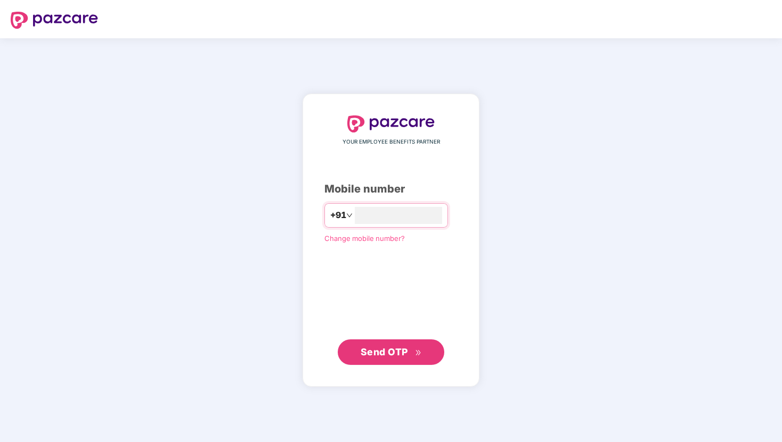 This screenshot has width=782, height=442. I want to click on span: down, so click(349, 216).